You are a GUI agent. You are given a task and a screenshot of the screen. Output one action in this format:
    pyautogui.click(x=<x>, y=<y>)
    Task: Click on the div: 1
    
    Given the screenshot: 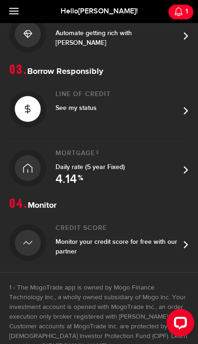 What is the action you would take?
    pyautogui.click(x=185, y=12)
    